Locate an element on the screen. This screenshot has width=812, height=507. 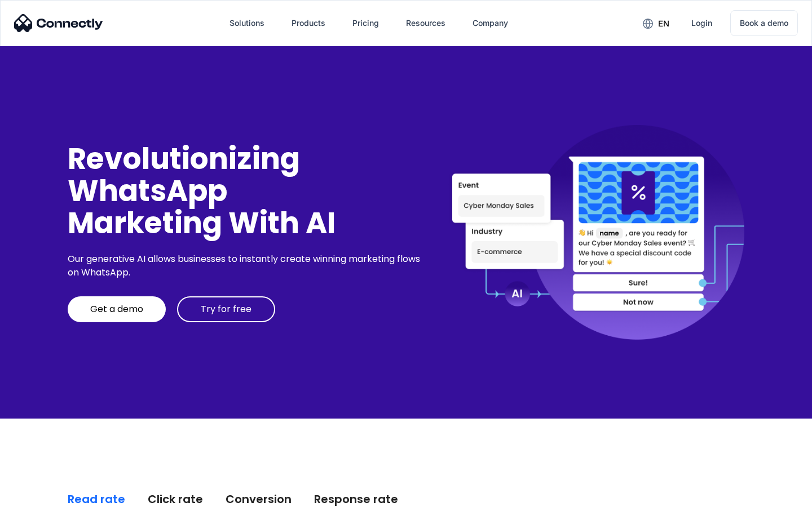
div: en is located at coordinates (664, 23).